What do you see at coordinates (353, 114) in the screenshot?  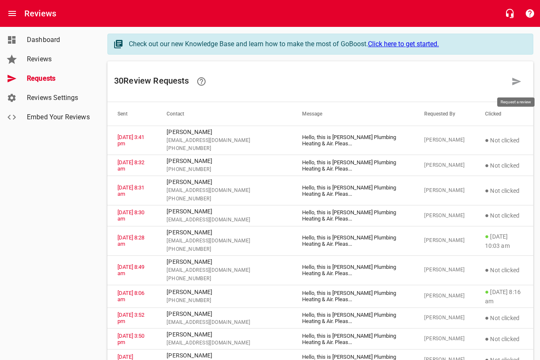 I see `th: Message` at bounding box center [353, 114].